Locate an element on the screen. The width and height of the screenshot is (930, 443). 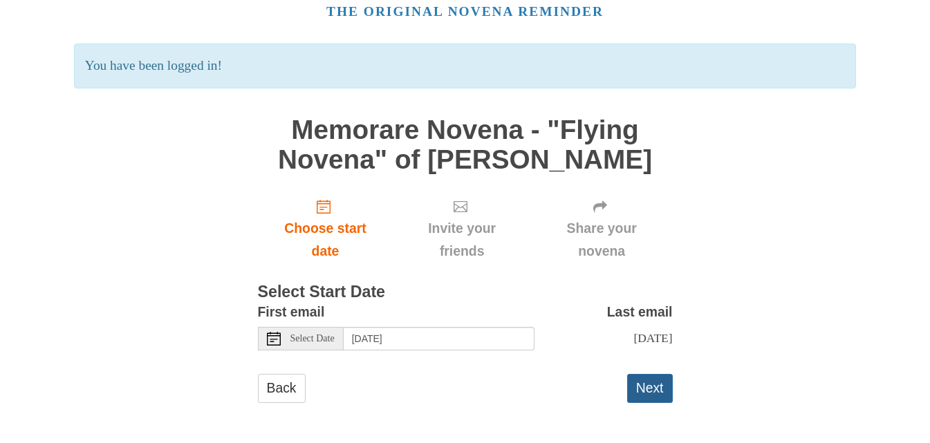
a: Choose start date is located at coordinates (326, 229).